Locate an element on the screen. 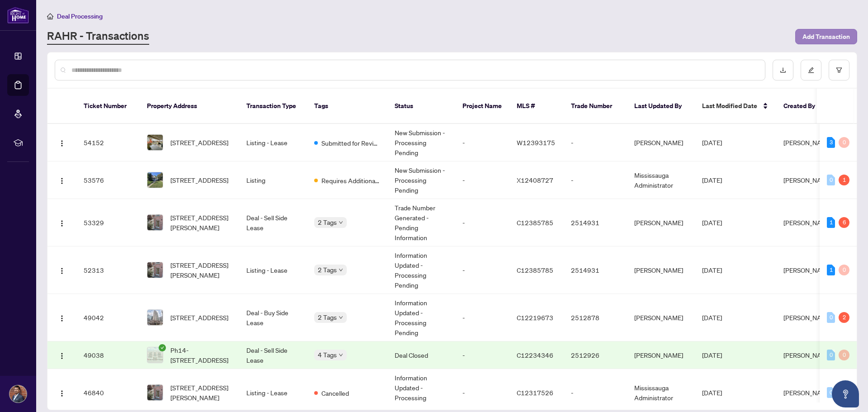 The height and width of the screenshot is (412, 868). span: Cancelled is located at coordinates (335, 392).